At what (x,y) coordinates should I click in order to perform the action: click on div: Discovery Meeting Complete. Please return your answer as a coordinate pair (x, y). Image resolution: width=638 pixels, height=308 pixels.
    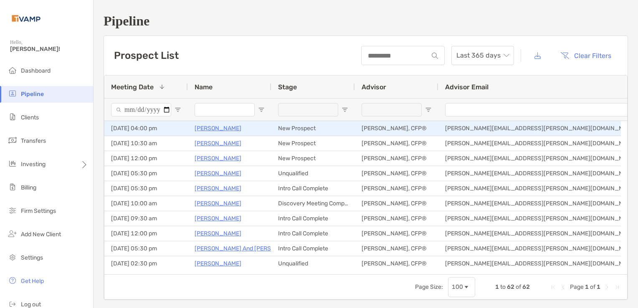
    Looking at the image, I should click on (313, 203).